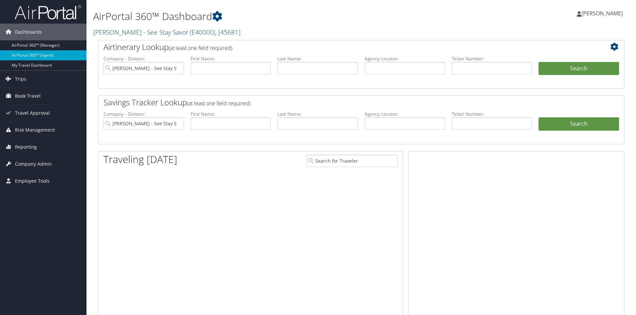 Image resolution: width=636 pixels, height=315 pixels. Describe the element at coordinates (340, 102) in the screenshot. I see `h2: Savings Tracker Lookup` at that location.